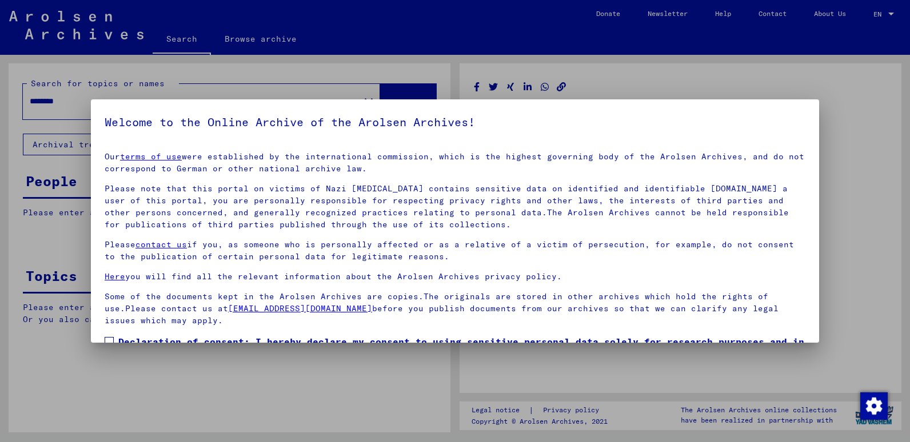 This screenshot has width=910, height=442. Describe the element at coordinates (161, 245) in the screenshot. I see `a: contact us` at that location.